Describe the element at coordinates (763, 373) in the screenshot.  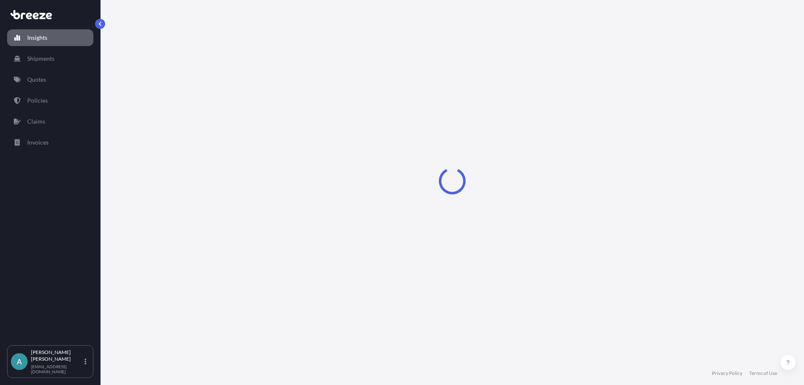
I see `p: Terms of Use` at that location.